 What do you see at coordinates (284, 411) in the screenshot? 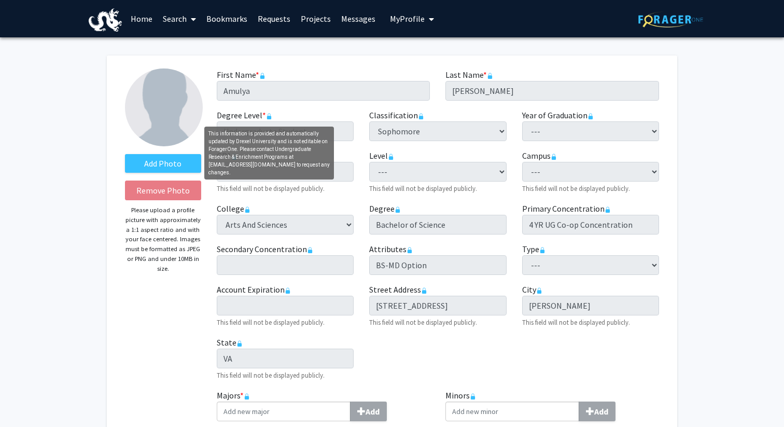
I see `input: Majors*Add` at bounding box center [284, 411].